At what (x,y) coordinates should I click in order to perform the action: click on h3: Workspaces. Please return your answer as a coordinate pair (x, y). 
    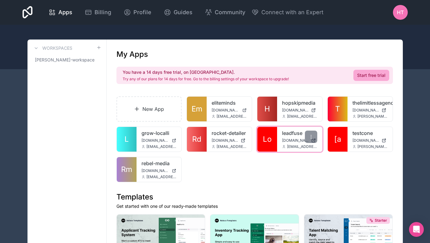
    Looking at the image, I should click on (57, 48).